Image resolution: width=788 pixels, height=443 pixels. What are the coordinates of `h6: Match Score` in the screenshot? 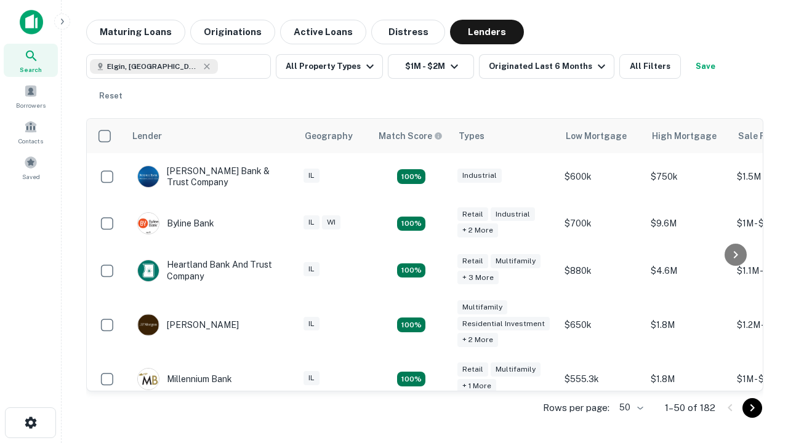 It's located at (409, 136).